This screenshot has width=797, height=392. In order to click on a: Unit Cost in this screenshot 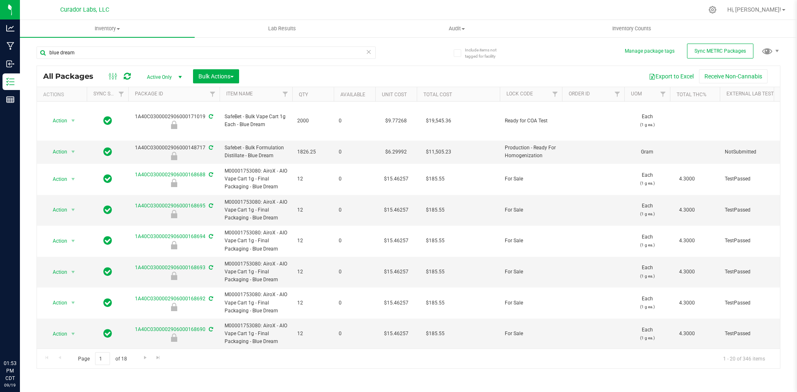, I will do `click(394, 95)`.